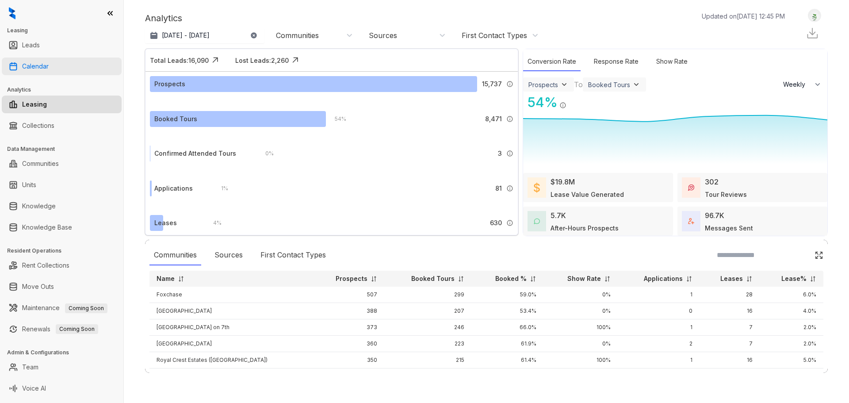 This screenshot has width=849, height=403. I want to click on div: First Contact Types, so click(293, 255).